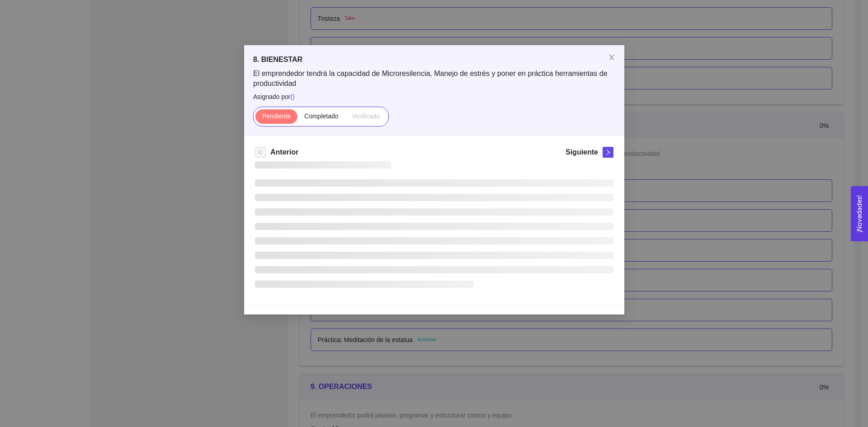 This screenshot has height=427, width=868. I want to click on span: Asignado por, so click(434, 97).